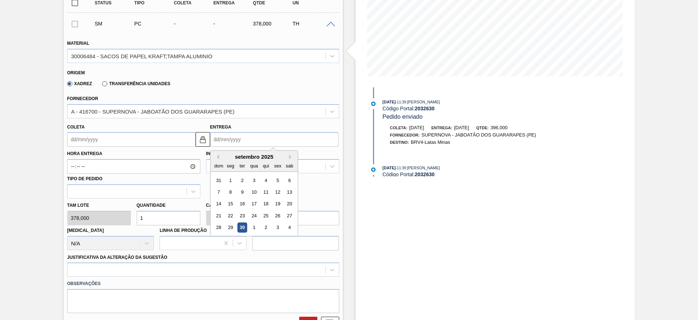 The image size is (698, 320). What do you see at coordinates (266, 204) in the screenshot?
I see `div: Choose quinta-feira, 18 de setembro de 2025` at bounding box center [266, 204].